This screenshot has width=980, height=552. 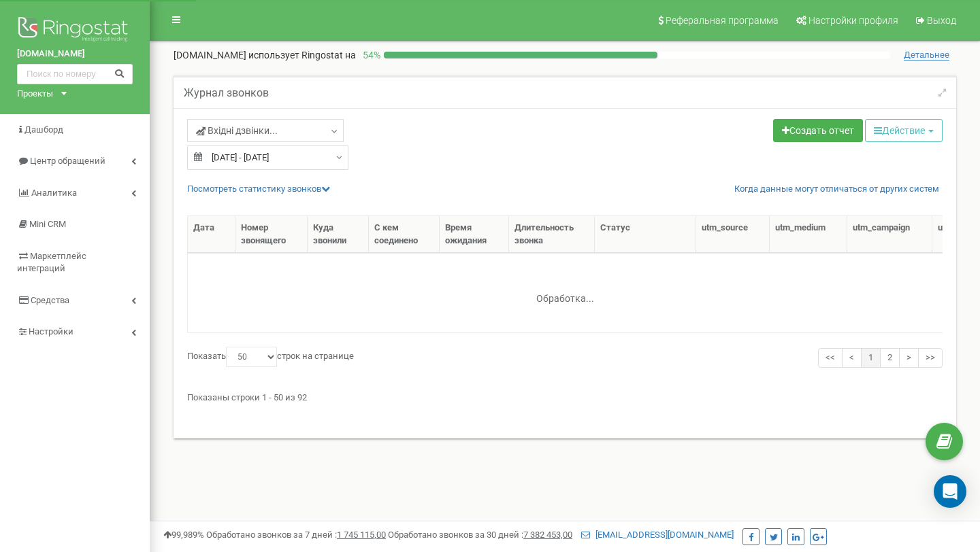 What do you see at coordinates (184, 535) in the screenshot?
I see `span: 99,989%` at bounding box center [184, 535].